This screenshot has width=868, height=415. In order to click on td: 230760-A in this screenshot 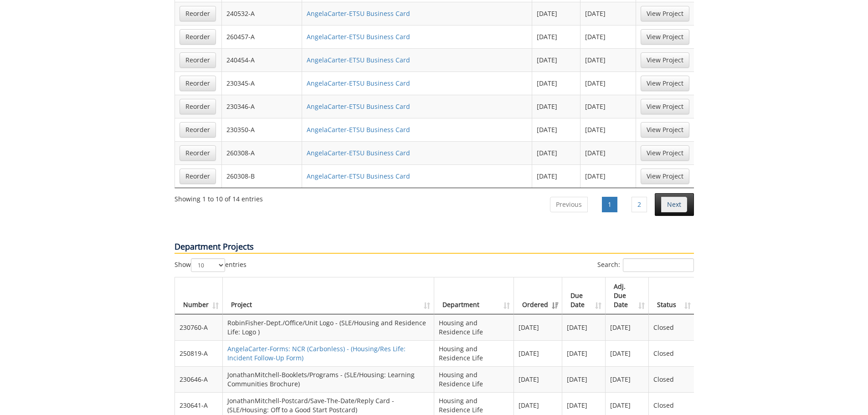, I will do `click(199, 327)`.